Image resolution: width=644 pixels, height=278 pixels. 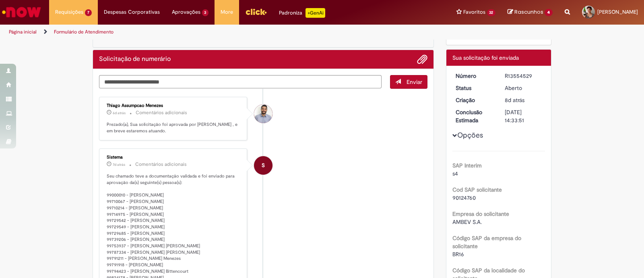 I want to click on span: 6d atrás, so click(x=119, y=113).